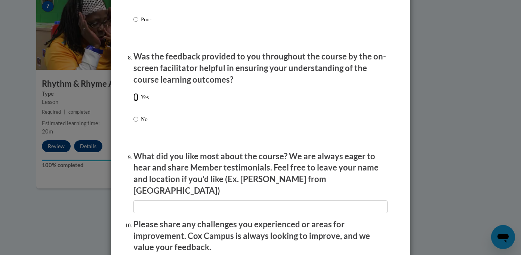 The width and height of the screenshot is (521, 255). What do you see at coordinates (260, 68) in the screenshot?
I see `p: Was the feedback provided to you throughout the course by the on-screen facilitator helpful in en...` at bounding box center [260, 68].